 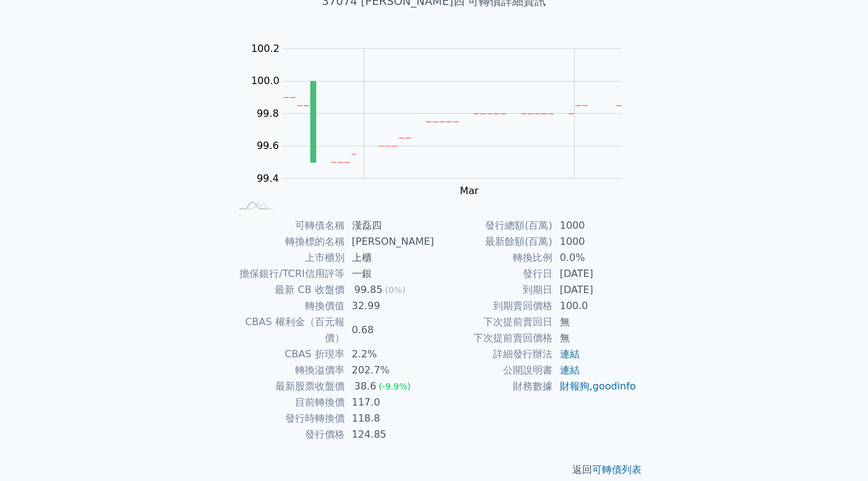 What do you see at coordinates (493, 386) in the screenshot?
I see `td: 財務數據` at bounding box center [493, 386].